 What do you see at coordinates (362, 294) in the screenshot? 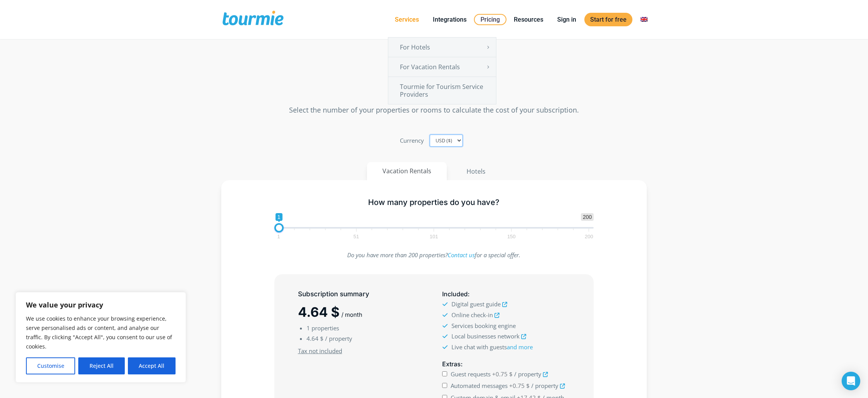
I see `h5: Subscription summary` at bounding box center [362, 294].